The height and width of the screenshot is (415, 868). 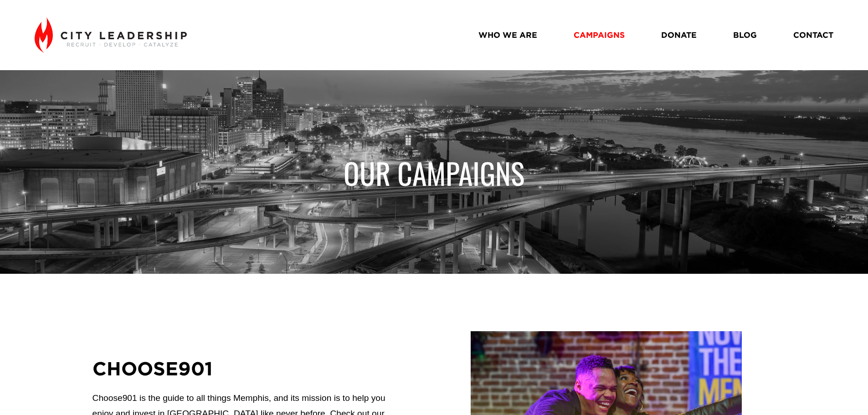 What do you see at coordinates (678, 35) in the screenshot?
I see `a: DONATE` at bounding box center [678, 35].